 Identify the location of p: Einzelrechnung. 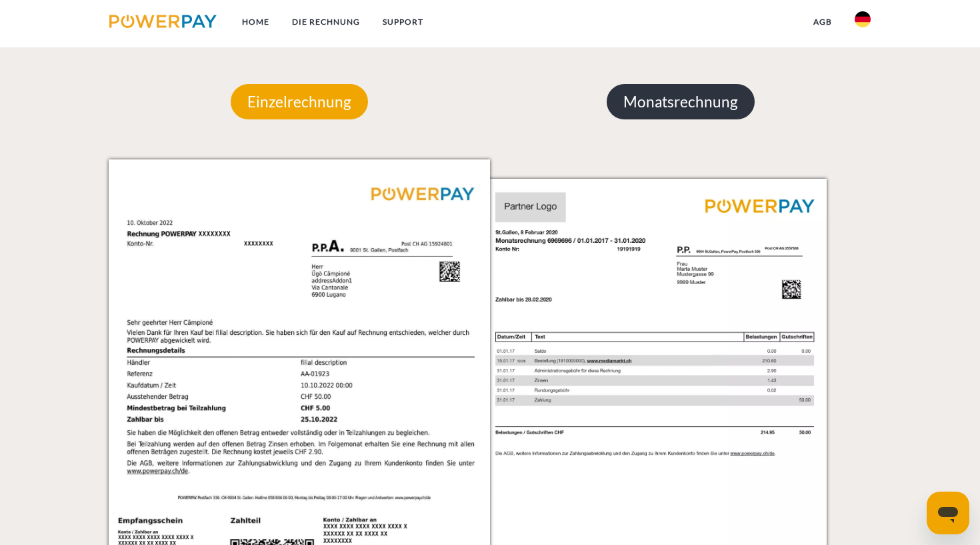
(299, 102).